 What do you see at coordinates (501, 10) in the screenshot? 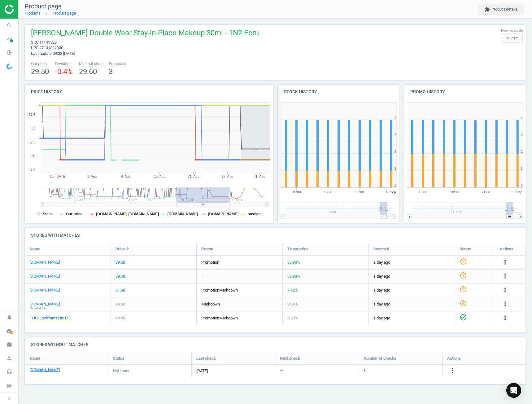
I see `button: extensionProduct details` at bounding box center [501, 10].